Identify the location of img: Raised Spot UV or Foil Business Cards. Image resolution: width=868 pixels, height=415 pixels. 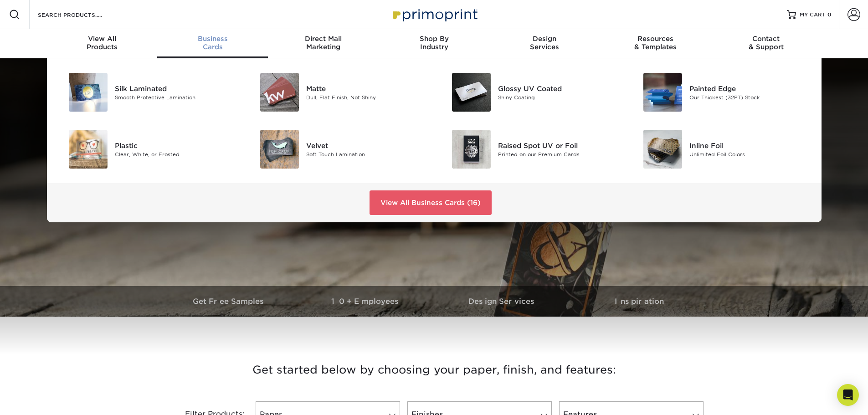
(472, 149).